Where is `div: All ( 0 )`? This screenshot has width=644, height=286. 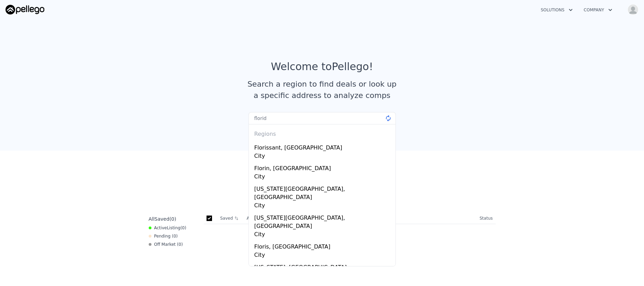 div: All ( 0 ) is located at coordinates (162, 219).